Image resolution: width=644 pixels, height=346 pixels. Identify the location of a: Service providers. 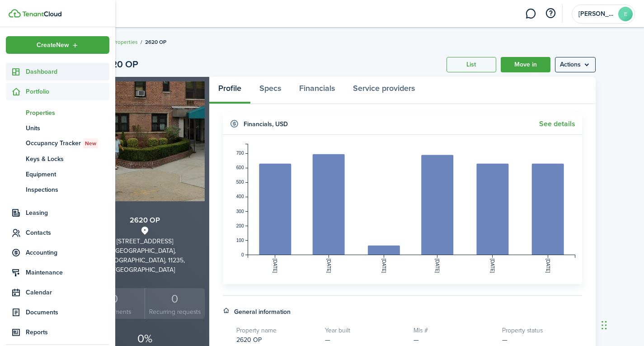
(384, 91).